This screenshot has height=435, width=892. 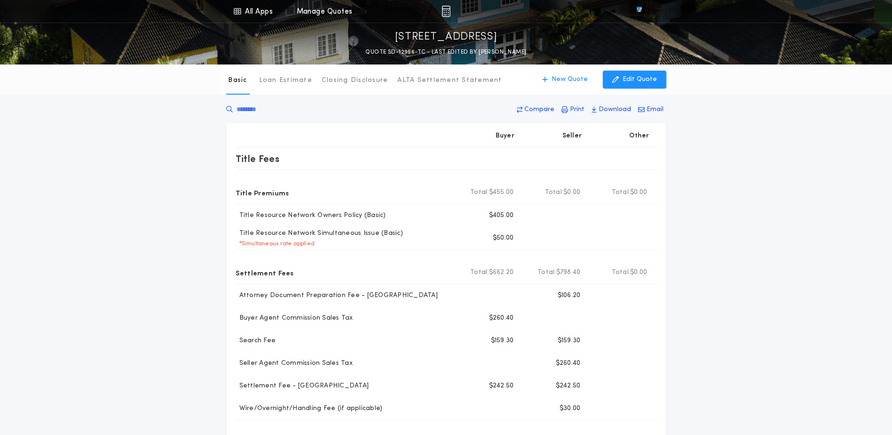 I want to click on button: New Quote, so click(x=565, y=79).